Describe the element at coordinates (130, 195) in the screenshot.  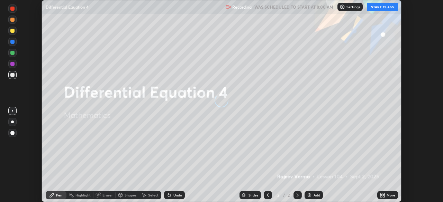
I see `div: Shapes` at that location.